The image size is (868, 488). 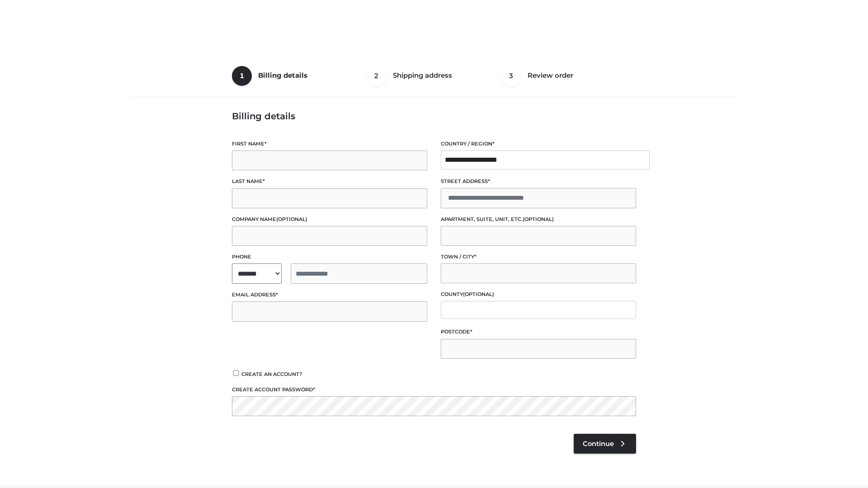 What do you see at coordinates (550, 75) in the screenshot?
I see `span: Review order` at bounding box center [550, 75].